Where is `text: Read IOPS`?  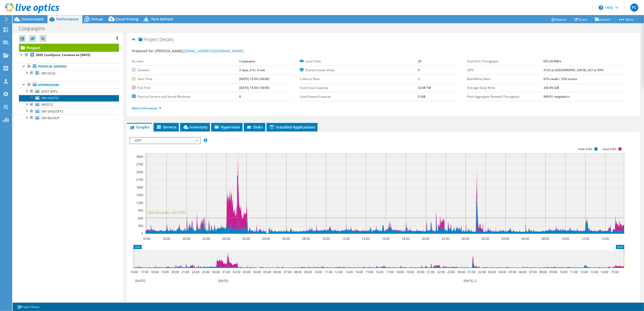 text: Read IOPS is located at coordinates (610, 150).